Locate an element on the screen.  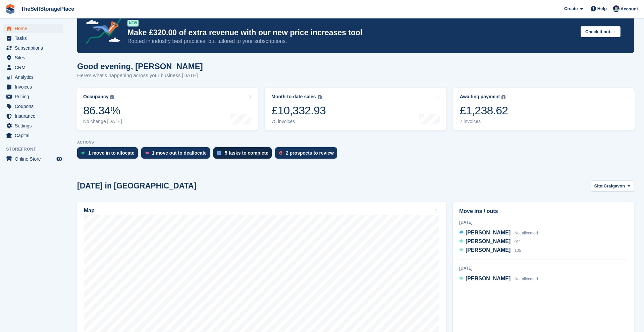
img: Sam is located at coordinates (616, 9).